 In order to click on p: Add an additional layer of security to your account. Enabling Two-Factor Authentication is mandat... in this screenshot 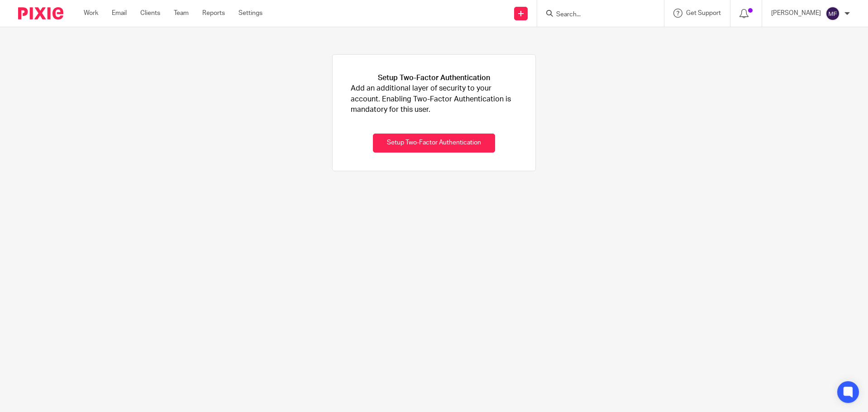, I will do `click(434, 99)`.